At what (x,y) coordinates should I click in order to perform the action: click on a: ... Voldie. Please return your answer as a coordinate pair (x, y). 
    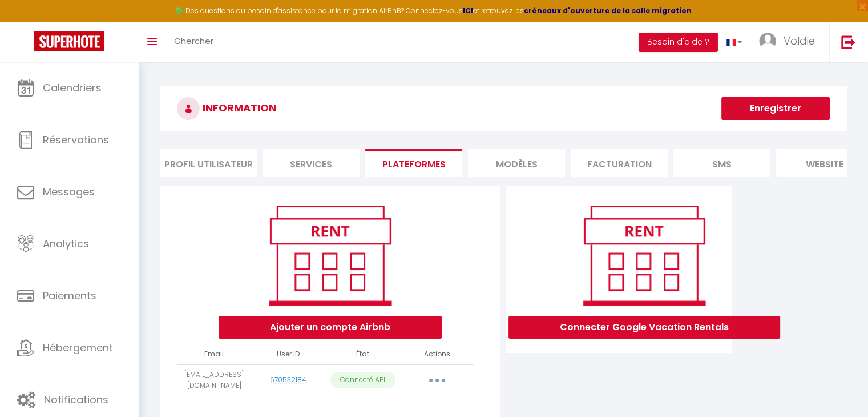
    Looking at the image, I should click on (790, 42).